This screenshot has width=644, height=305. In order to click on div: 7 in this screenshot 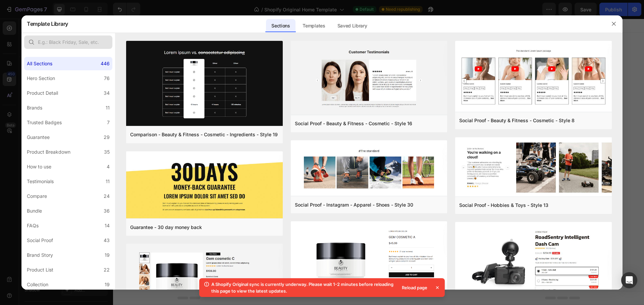, I will do `click(109, 123)`.